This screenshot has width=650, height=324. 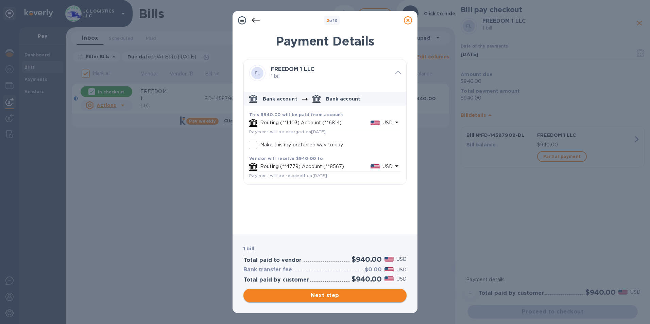 I want to click on span: 2, so click(x=328, y=20).